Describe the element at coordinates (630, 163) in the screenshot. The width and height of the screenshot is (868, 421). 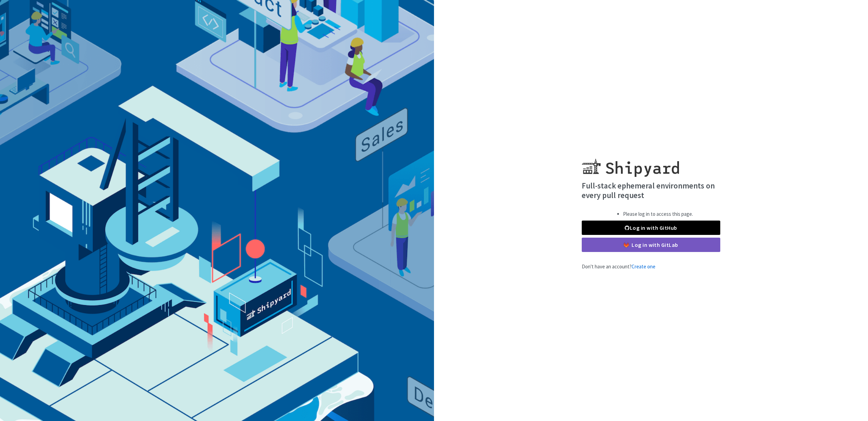
I see `img: Shipyard logo` at that location.